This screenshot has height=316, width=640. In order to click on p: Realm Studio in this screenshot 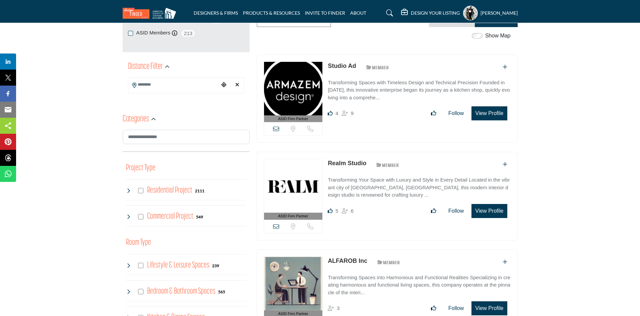, I will do `click(347, 163)`.